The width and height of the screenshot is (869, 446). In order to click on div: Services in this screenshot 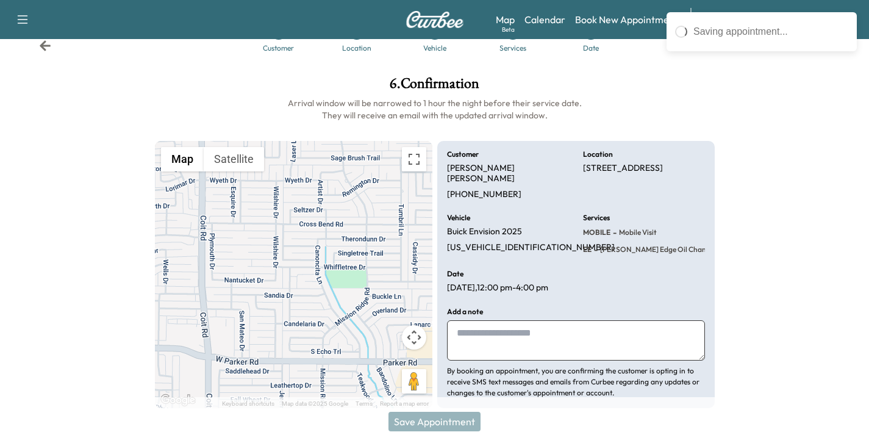, I will do `click(513, 48)`.